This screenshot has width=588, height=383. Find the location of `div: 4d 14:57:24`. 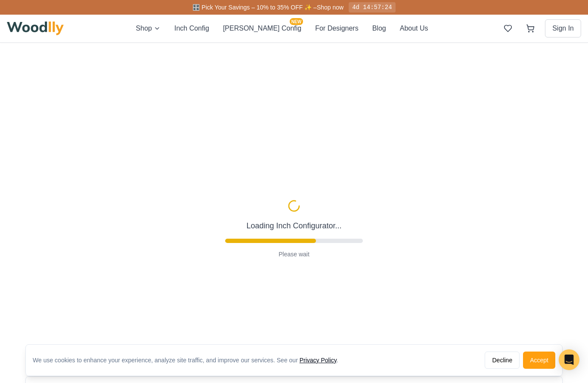

div: 4d 14:57:24 is located at coordinates (372, 7).